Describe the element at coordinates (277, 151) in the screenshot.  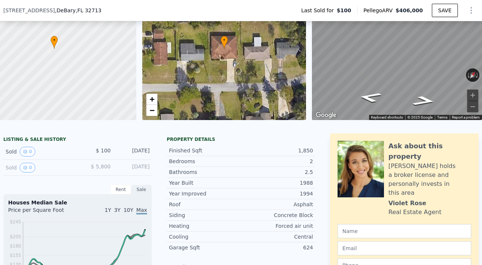
I see `div: 1,850` at that location.